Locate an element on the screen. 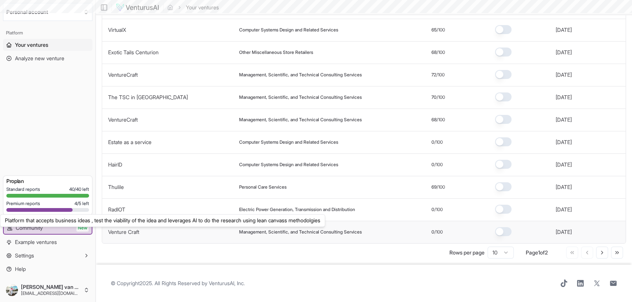 Image resolution: width=632 pixels, height=302 pixels. a: VirtualX is located at coordinates (117, 30).